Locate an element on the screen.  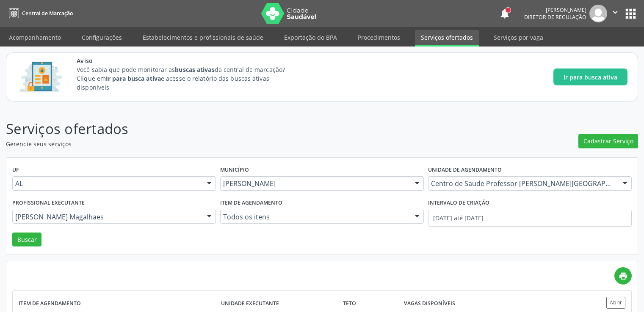
label: Unidade de agendamento is located at coordinates (465, 170).